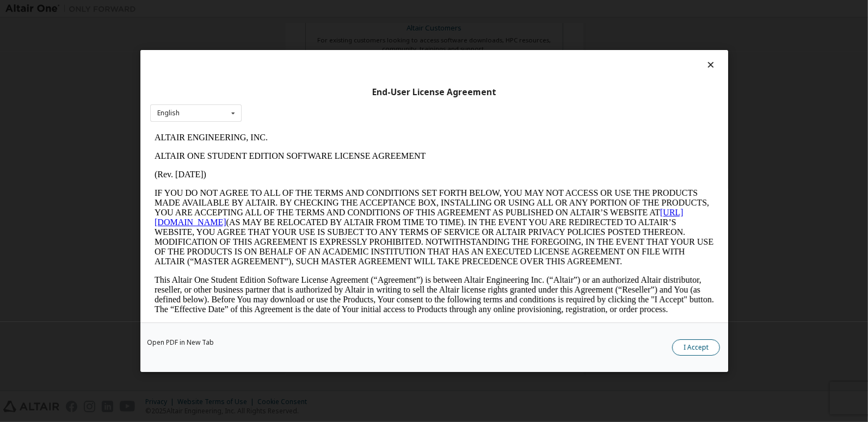 This screenshot has width=868, height=422. What do you see at coordinates (168, 113) in the screenshot?
I see `div: English` at bounding box center [168, 113].